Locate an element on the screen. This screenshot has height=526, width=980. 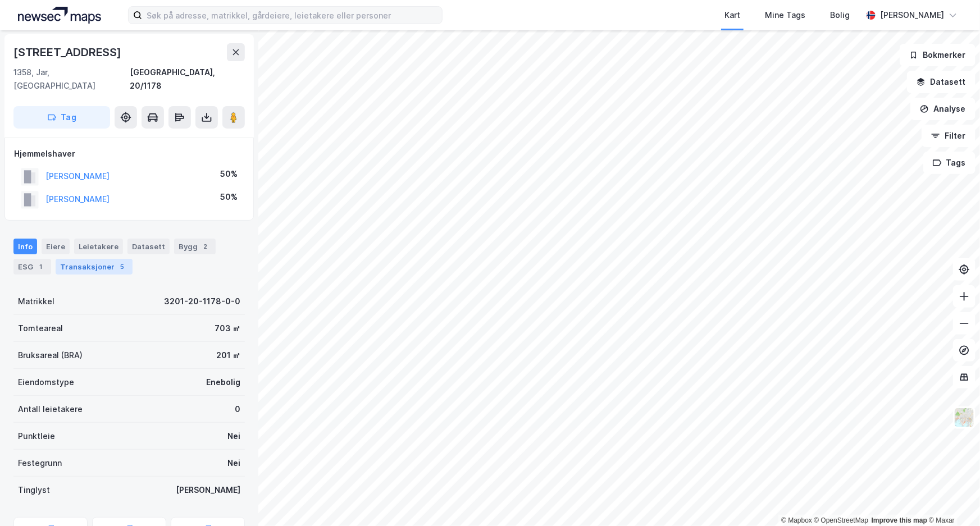
div: Punktleie is located at coordinates (36, 436).